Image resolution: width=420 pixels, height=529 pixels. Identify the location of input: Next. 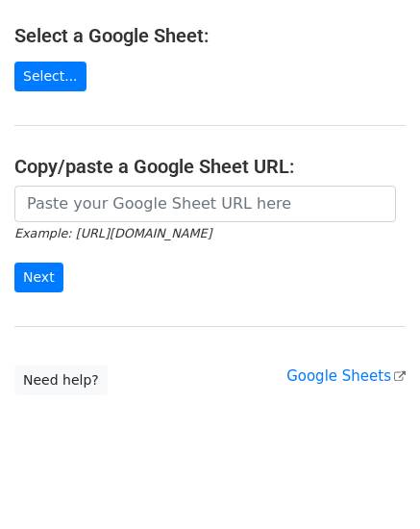
(39, 277).